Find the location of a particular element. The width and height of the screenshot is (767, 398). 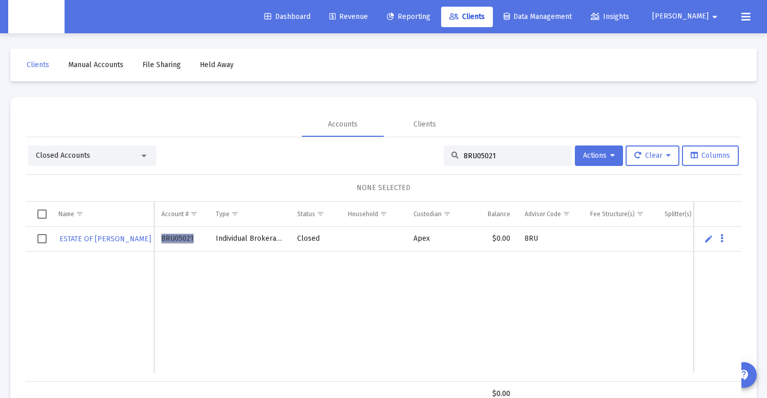

button: Columns is located at coordinates (710, 156).